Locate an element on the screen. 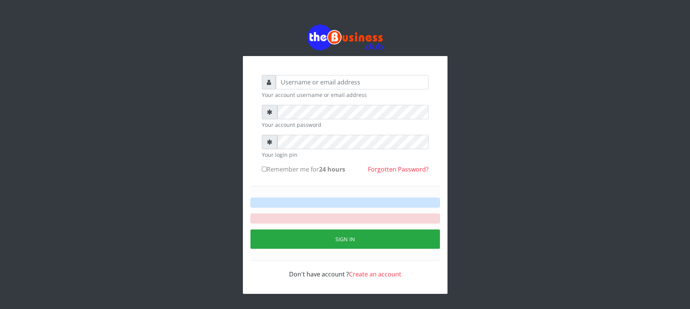 Image resolution: width=690 pixels, height=309 pixels. a: Forgotten Password? is located at coordinates (398, 169).